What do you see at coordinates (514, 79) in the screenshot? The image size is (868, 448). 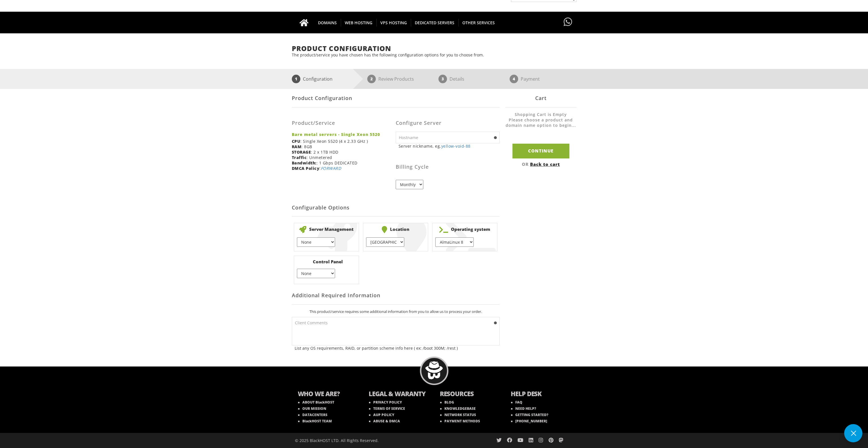 I see `span: 4` at bounding box center [514, 79].